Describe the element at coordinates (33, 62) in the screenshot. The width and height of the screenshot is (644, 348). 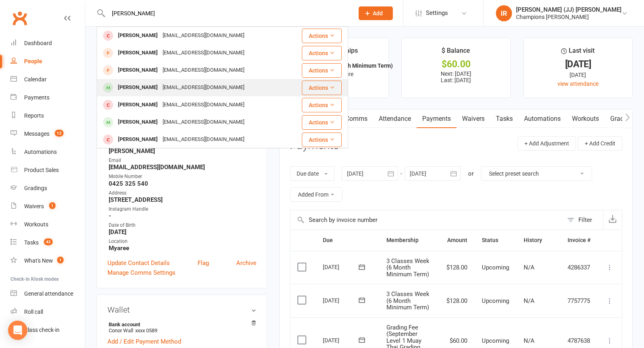
I see `div: People` at that location.